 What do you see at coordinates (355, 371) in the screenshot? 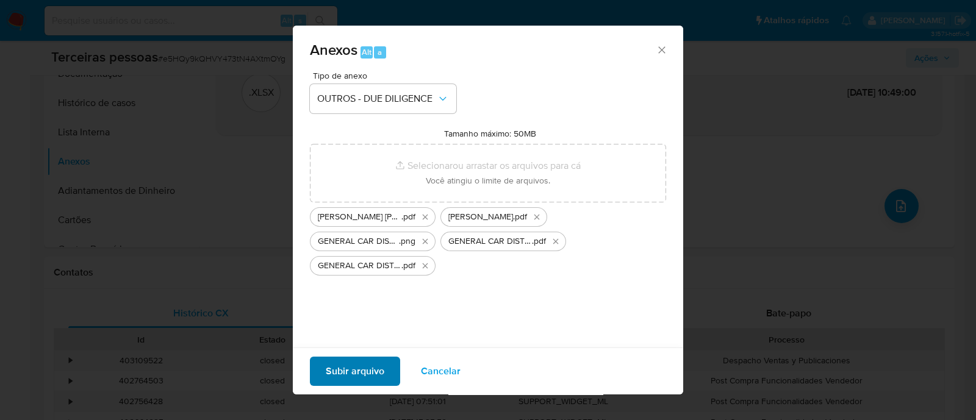
I see `span: Subir arquivo` at bounding box center [355, 371].